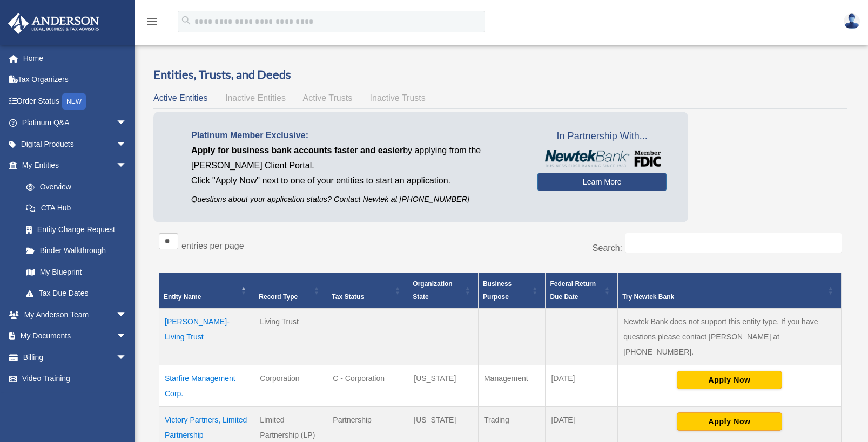 The width and height of the screenshot is (868, 442). Describe the element at coordinates (75, 337) in the screenshot. I see `a: My Documentsarrow_drop_down` at that location.